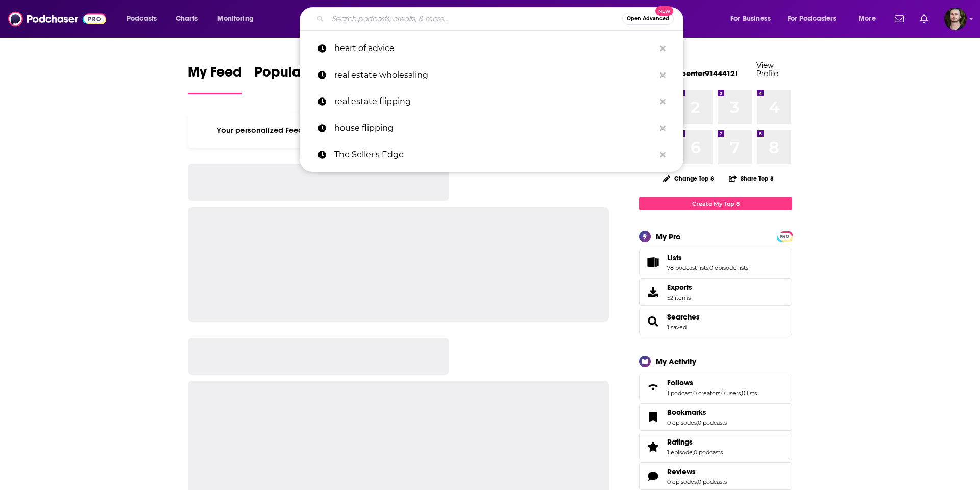 This screenshot has width=980, height=490. What do you see at coordinates (956, 19) in the screenshot?
I see `img: User Profile` at bounding box center [956, 19].